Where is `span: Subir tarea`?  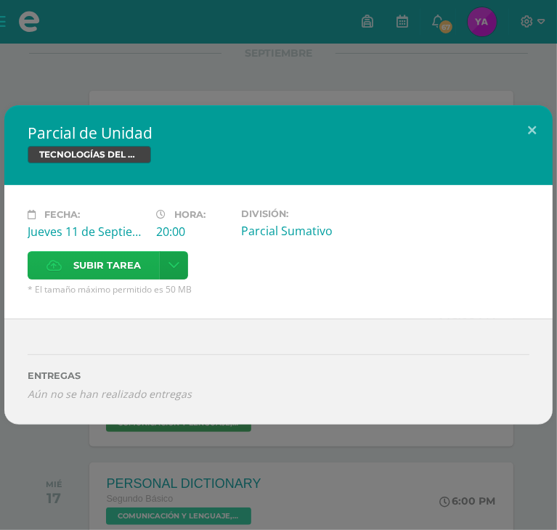
span: Subir tarea is located at coordinates (107, 265).